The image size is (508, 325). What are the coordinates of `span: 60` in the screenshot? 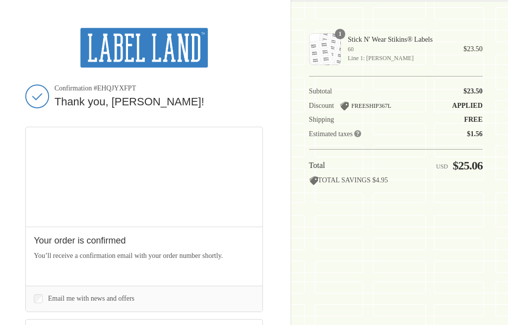 It's located at (399, 49).